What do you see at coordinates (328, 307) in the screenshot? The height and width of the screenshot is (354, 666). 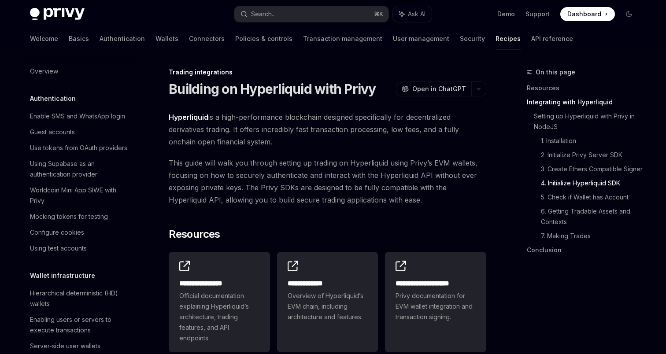 I see `span: Overview of Hyperliquid’s EVM chain, including architecture and features.` at bounding box center [328, 307].